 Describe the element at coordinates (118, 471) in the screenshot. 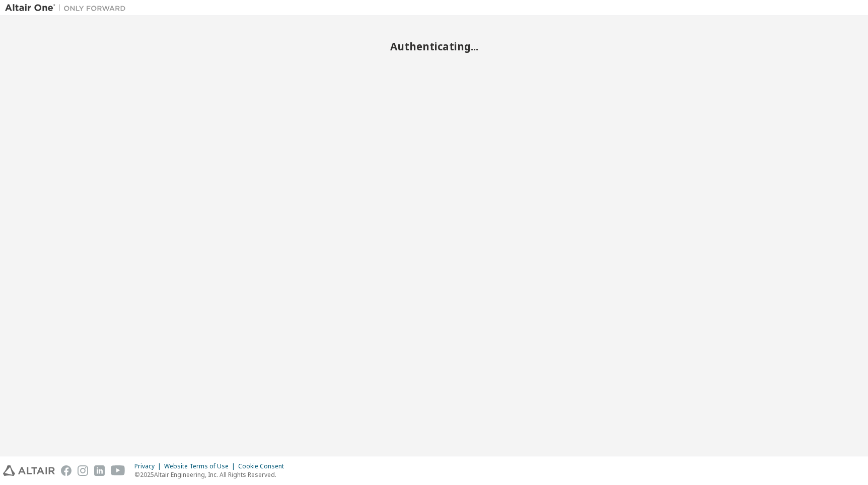

I see `img: youtube.svg` at that location.